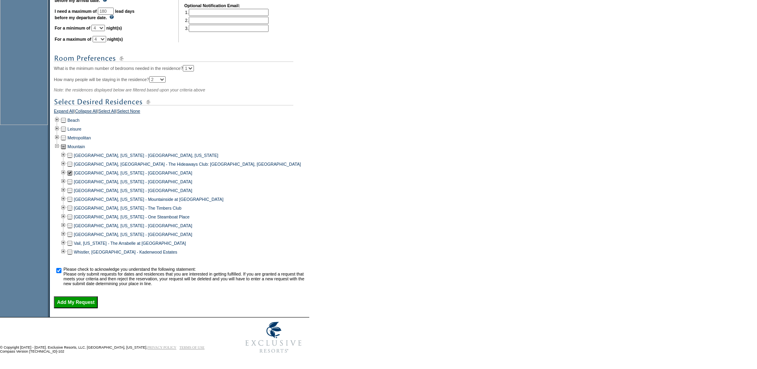 This screenshot has width=757, height=369. Describe the element at coordinates (79, 138) in the screenshot. I see `a: Metropolitan` at that location.